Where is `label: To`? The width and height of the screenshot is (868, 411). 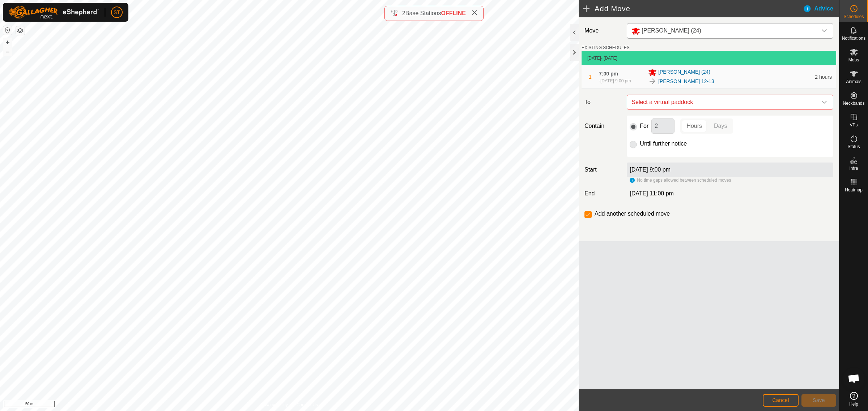
label: To is located at coordinates (602, 102).